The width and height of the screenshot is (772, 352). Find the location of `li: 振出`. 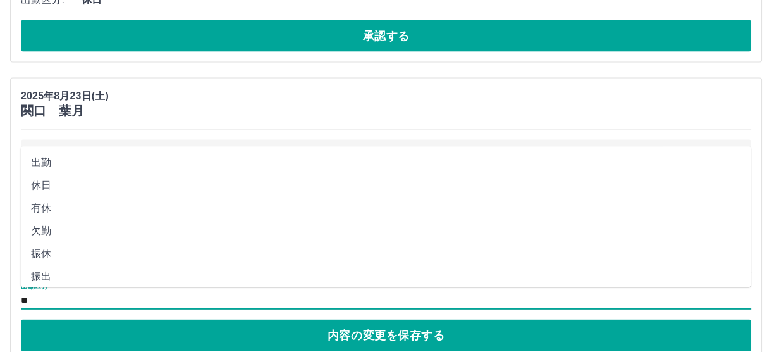

li: 振出 is located at coordinates (386, 276).